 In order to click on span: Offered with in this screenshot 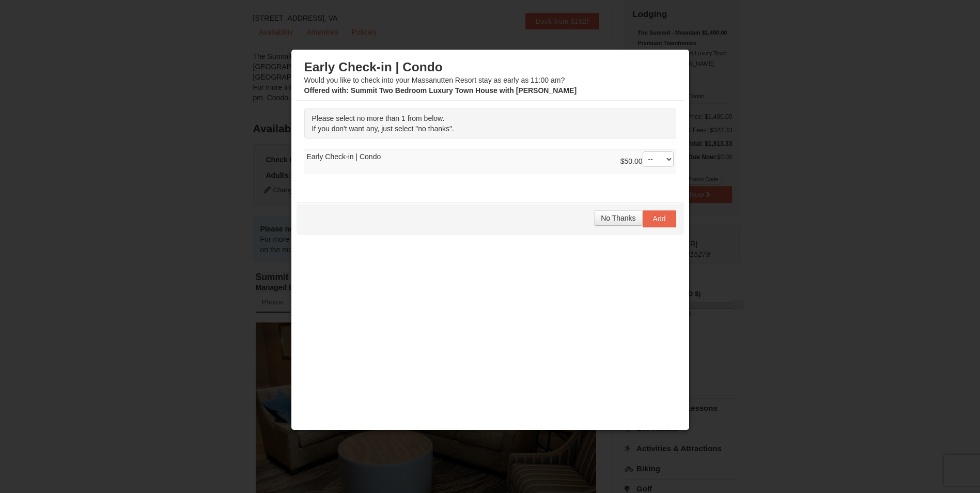, I will do `click(326, 91)`.